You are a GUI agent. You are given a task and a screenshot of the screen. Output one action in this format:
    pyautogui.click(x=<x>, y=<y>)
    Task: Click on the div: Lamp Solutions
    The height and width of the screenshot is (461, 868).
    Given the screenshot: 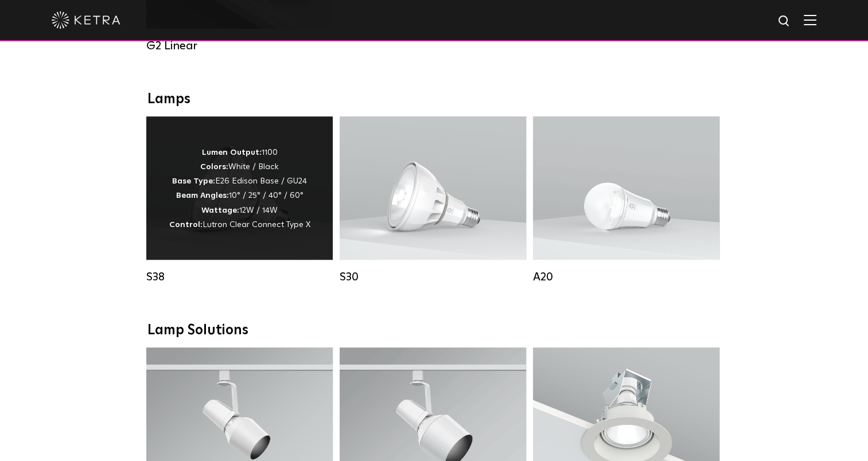 What is the action you would take?
    pyautogui.click(x=434, y=330)
    